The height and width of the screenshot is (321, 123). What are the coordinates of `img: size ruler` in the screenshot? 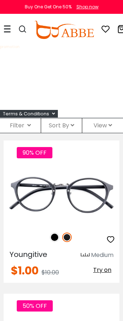 It's located at (85, 255).